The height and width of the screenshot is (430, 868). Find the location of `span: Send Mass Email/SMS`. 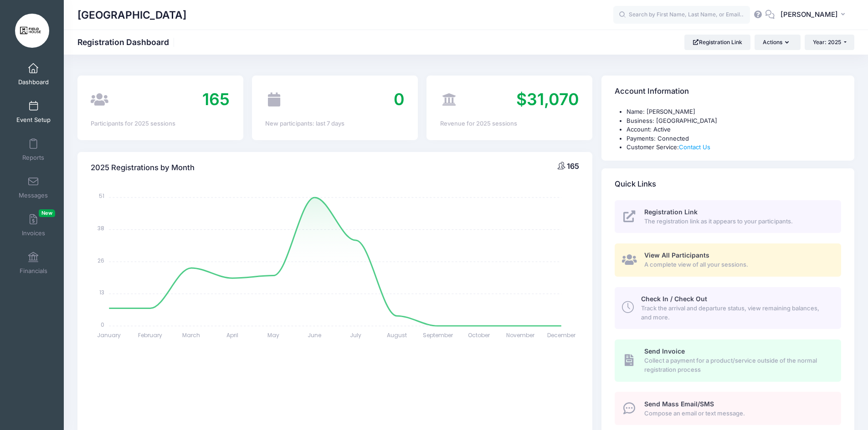

span: Send Mass Email/SMS is located at coordinates (679, 404).